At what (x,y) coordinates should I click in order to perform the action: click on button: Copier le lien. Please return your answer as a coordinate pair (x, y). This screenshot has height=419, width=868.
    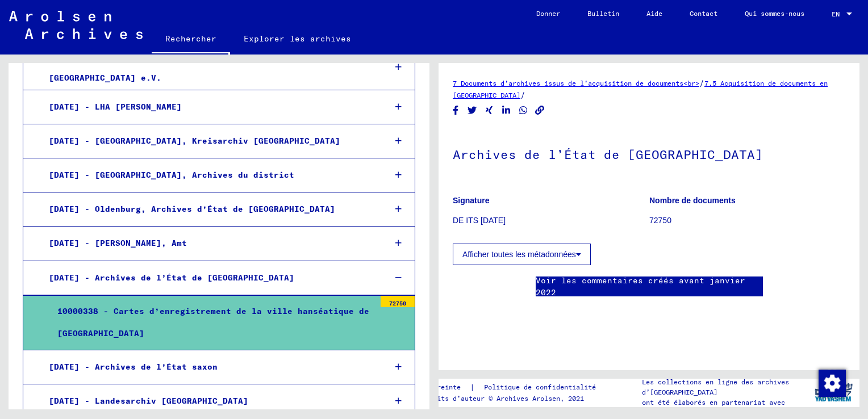
    Looking at the image, I should click on (540, 110).